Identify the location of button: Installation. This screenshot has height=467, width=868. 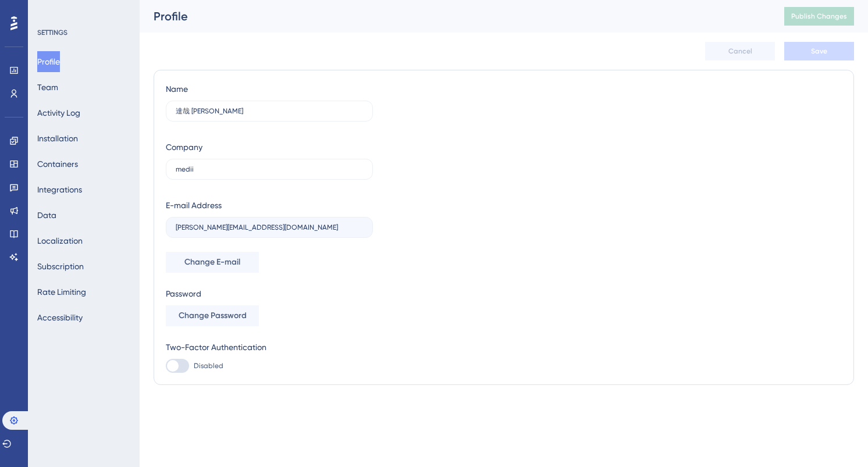
(58, 138).